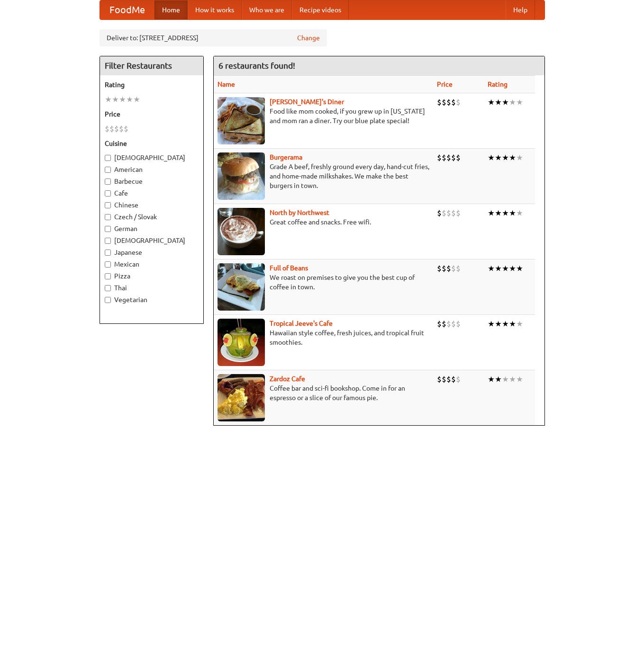 The height and width of the screenshot is (670, 644). Describe the element at coordinates (152, 66) in the screenshot. I see `h4: Filter Restaurants` at that location.